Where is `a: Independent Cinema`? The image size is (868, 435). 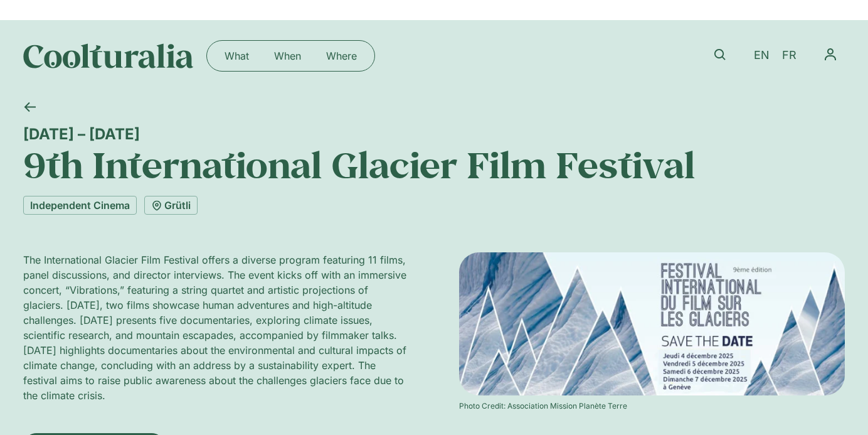
a: Independent Cinema is located at coordinates (80, 205).